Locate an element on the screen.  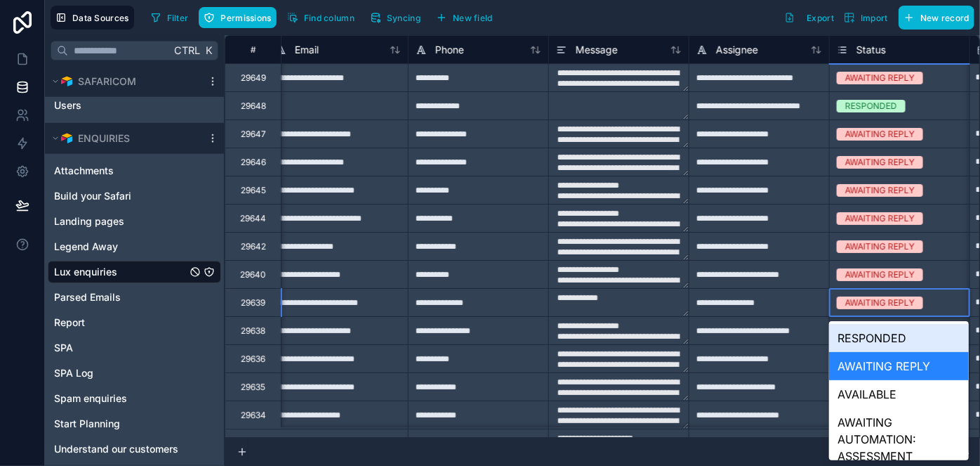
button: New record is located at coordinates (936, 18).